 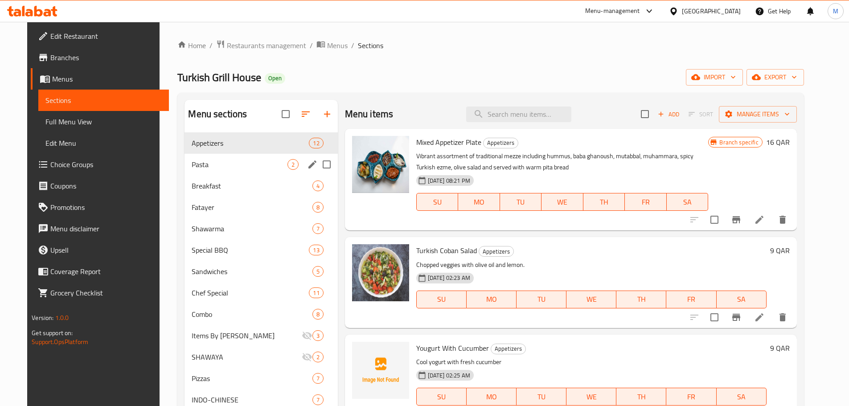 I want to click on p: Vibrant assortment of traditional mezze including hummus, baba ghanoush, mutabbal, muhammara, spi..., so click(x=563, y=162).